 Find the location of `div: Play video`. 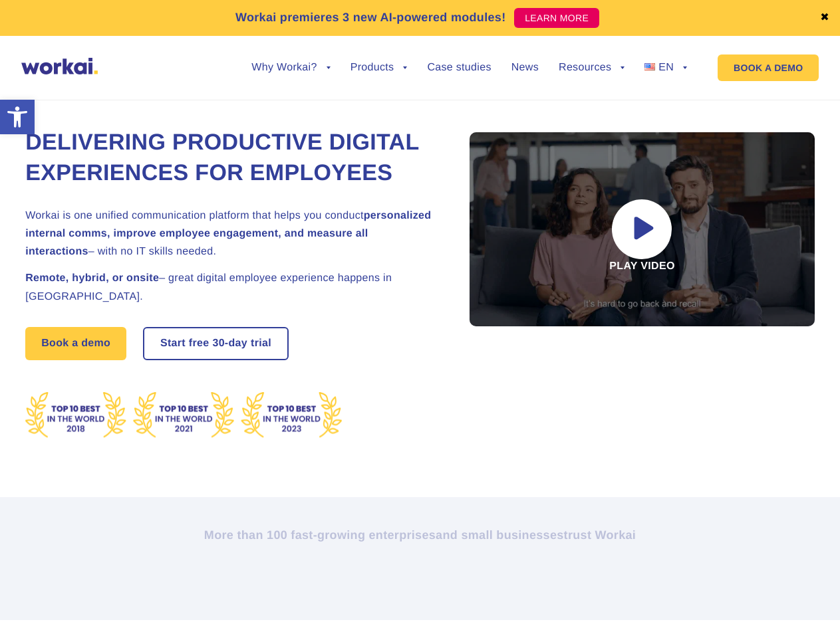

div: Play video is located at coordinates (642, 229).